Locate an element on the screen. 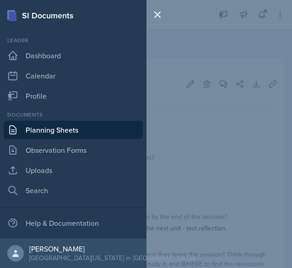  div: Help & Documentation is located at coordinates (73, 223).